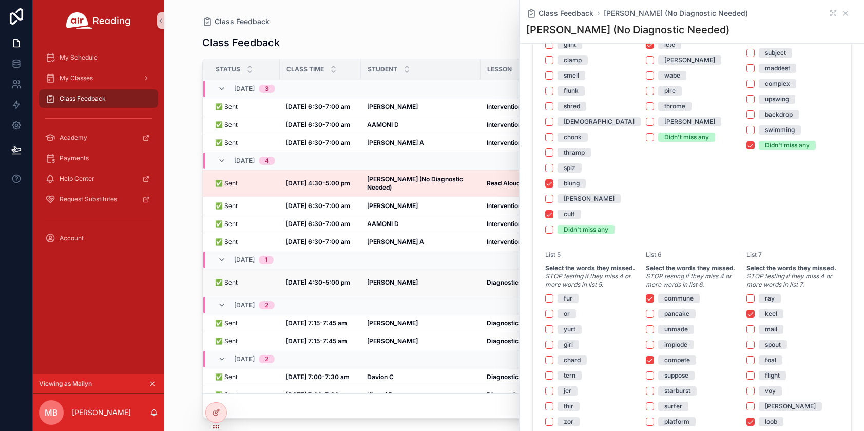 The height and width of the screenshot is (431, 864). I want to click on span: Request Substitutes, so click(88, 199).